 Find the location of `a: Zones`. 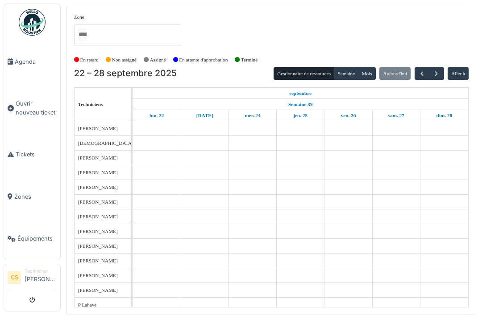

a: Zones is located at coordinates (32, 197).